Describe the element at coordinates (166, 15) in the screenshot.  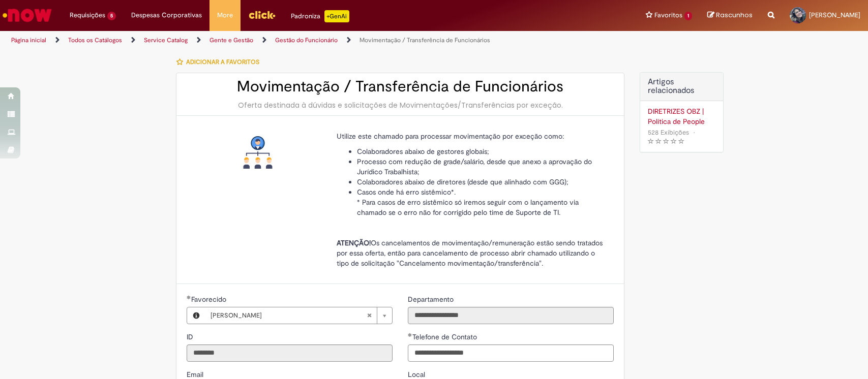
I see `span: Despesas Corporativas` at that location.